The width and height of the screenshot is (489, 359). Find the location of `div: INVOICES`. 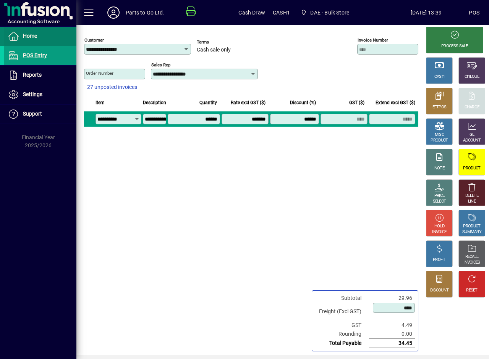

div: INVOICES is located at coordinates (471, 263).